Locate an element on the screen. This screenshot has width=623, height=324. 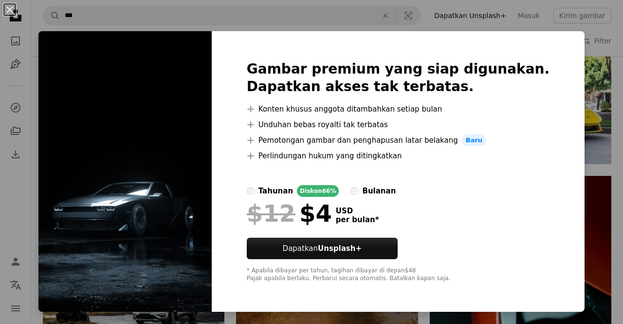
div: bulanan is located at coordinates (379, 191).